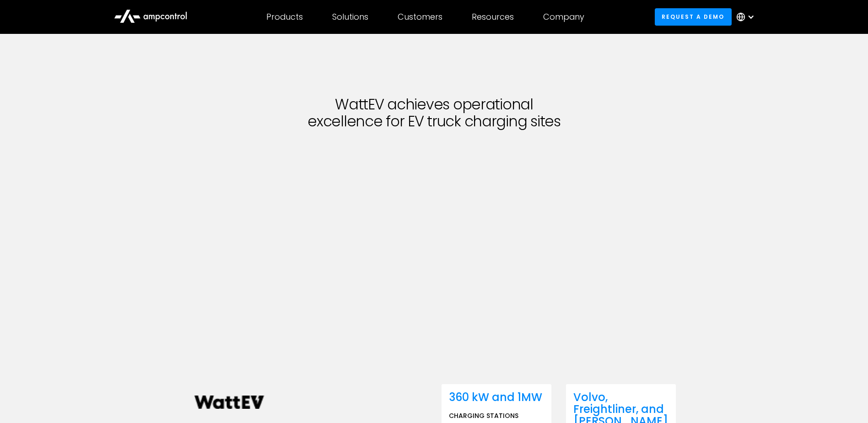  I want to click on div: Solutions, so click(350, 17).